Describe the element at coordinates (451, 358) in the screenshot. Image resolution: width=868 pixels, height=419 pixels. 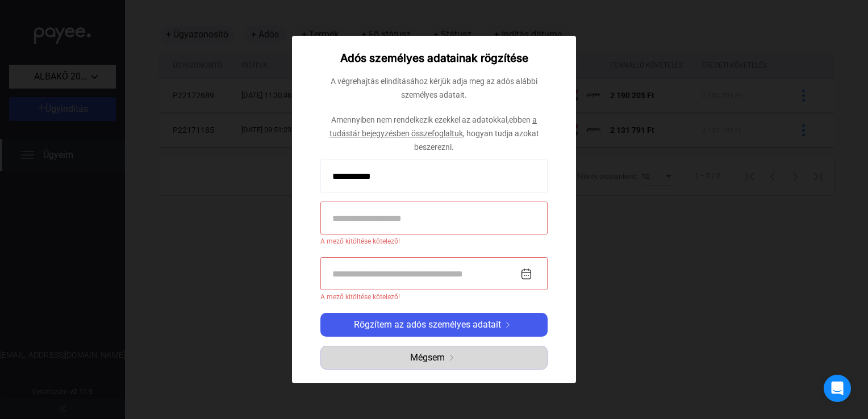
I see `img: nyíl-jobbra-szürke` at that location.